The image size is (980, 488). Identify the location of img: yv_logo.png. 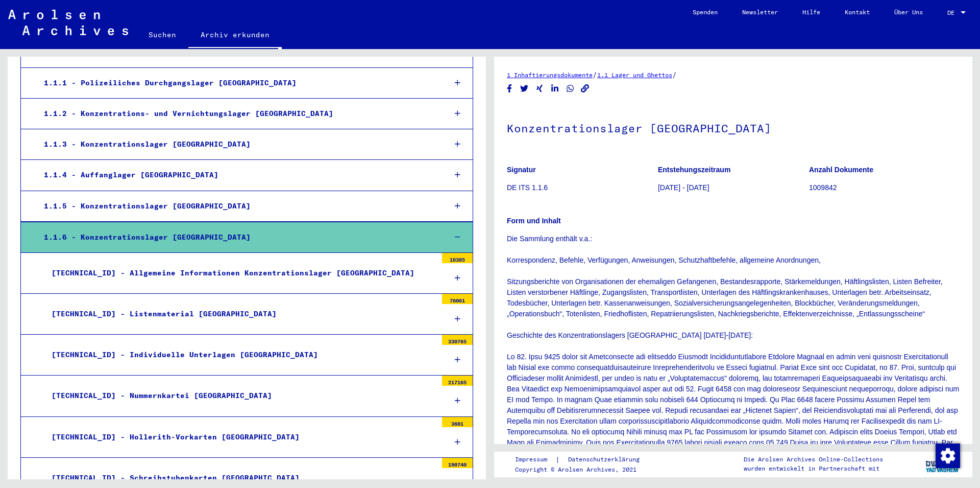
(942, 464).